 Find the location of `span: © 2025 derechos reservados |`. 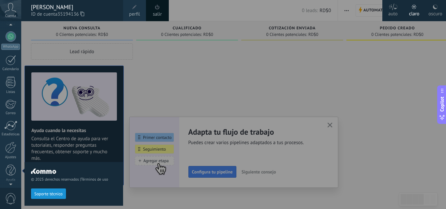

span: © 2025 derechos reservados | is located at coordinates (74, 180).